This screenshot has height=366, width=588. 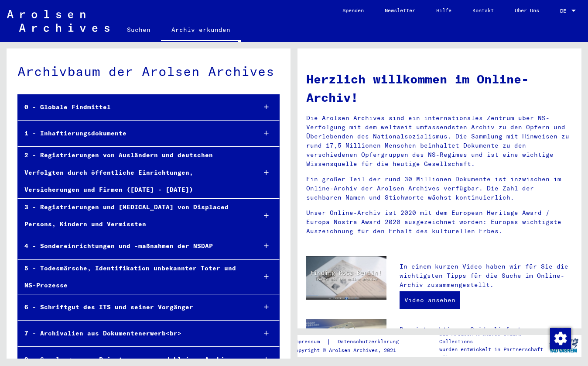 I want to click on div: Zustimmung ändern, so click(x=560, y=338).